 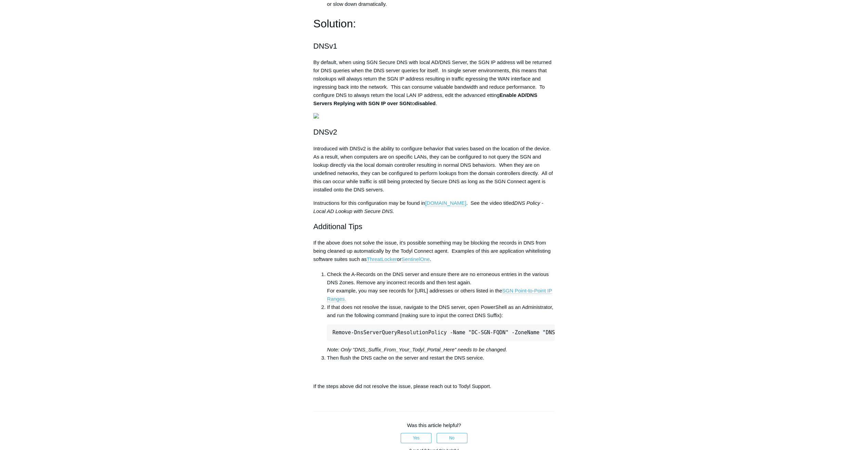 What do you see at coordinates (441, 358) in the screenshot?
I see `li: Then flush the DNS cache on the server and restart the DNS service.` at bounding box center [441, 358].